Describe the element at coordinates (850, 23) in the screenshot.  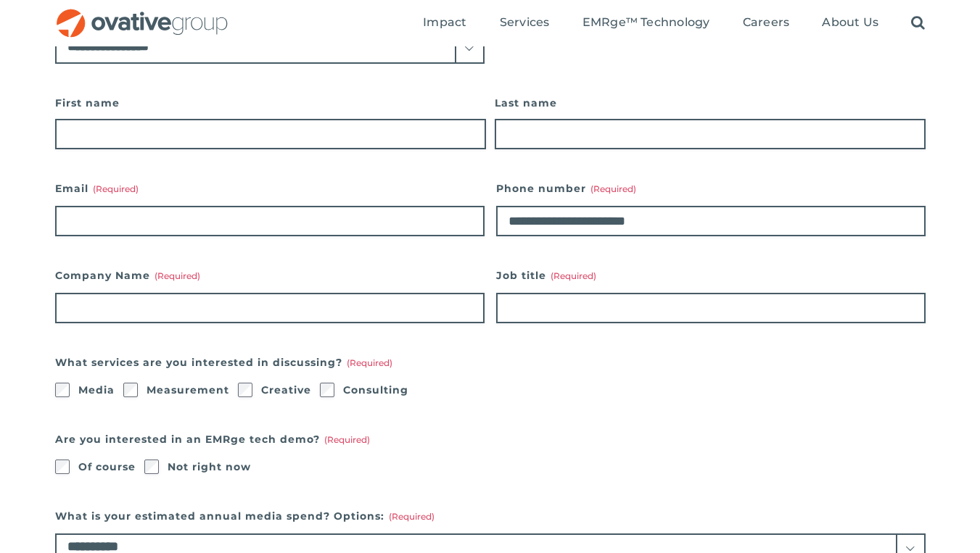
I see `a: About Us` at that location.